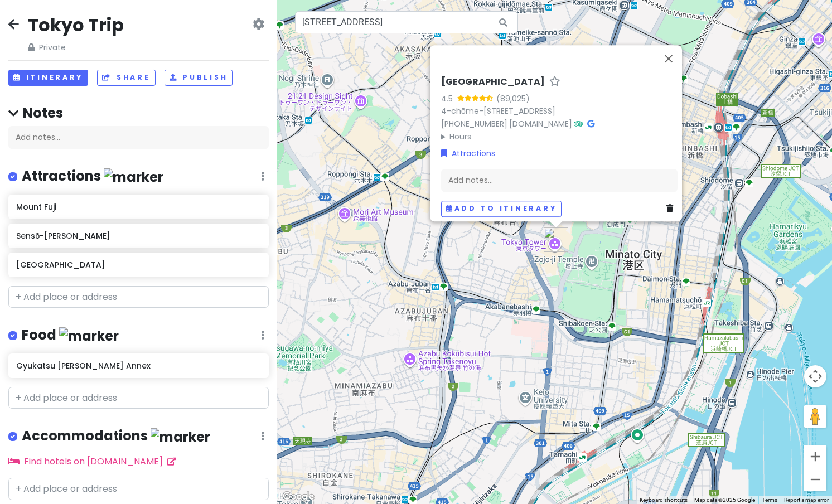  What do you see at coordinates (578, 124) in the screenshot?
I see `i: Tripadvisor` at bounding box center [578, 124].